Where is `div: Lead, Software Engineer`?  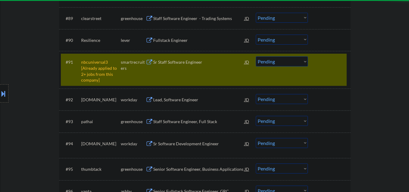 div: Lead, Software Engineer is located at coordinates (199, 100).